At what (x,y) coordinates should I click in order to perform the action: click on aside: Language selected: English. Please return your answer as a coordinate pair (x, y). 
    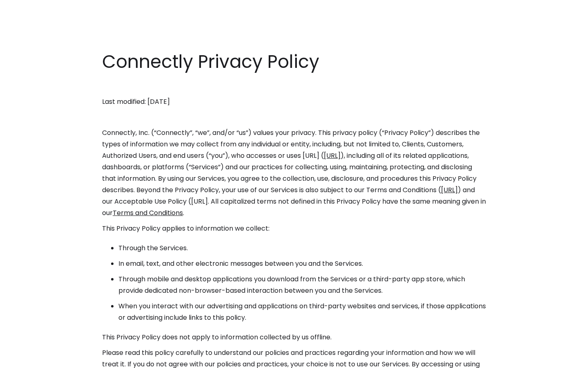
    Looking at the image, I should click on (29, 359).